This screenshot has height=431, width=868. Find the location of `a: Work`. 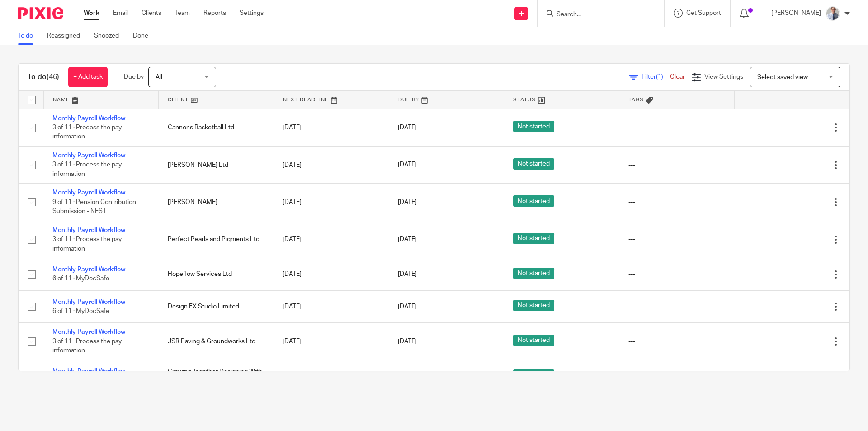

a: Work is located at coordinates (91, 13).